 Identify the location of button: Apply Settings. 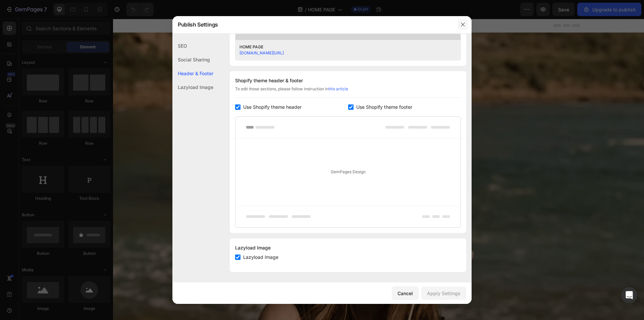
(444, 293).